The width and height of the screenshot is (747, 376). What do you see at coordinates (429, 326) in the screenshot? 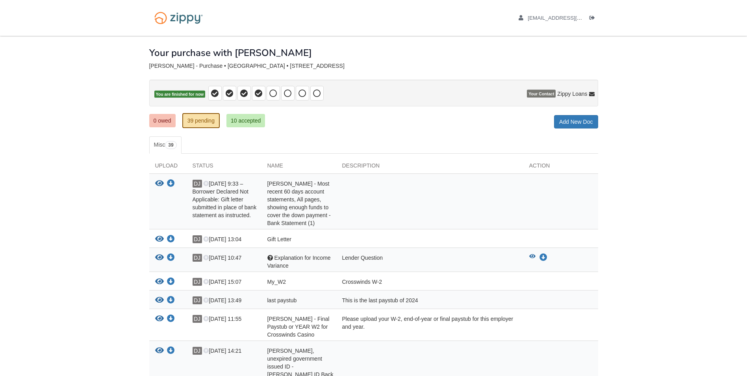
I see `div: Please upload your W-2, end-of-year or final paystub for this employer and year.` at bounding box center [429, 326].